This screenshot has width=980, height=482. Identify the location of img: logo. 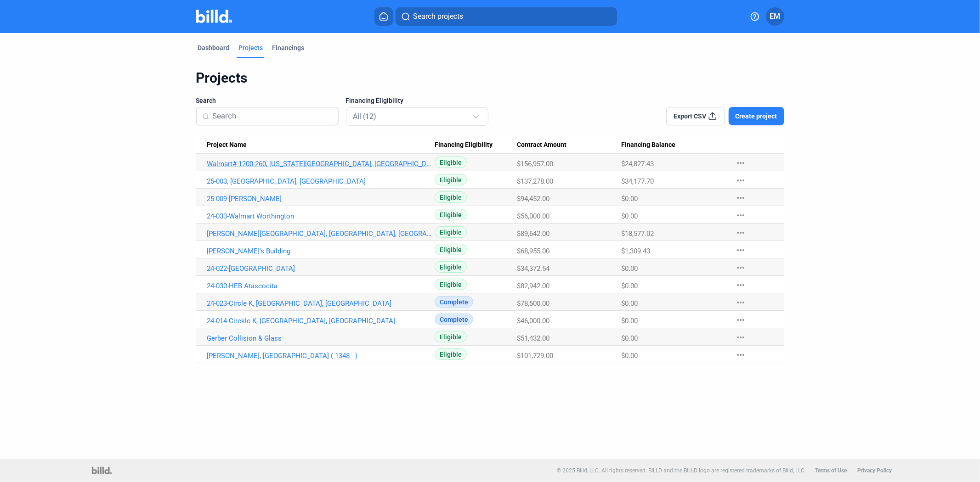
(102, 471).